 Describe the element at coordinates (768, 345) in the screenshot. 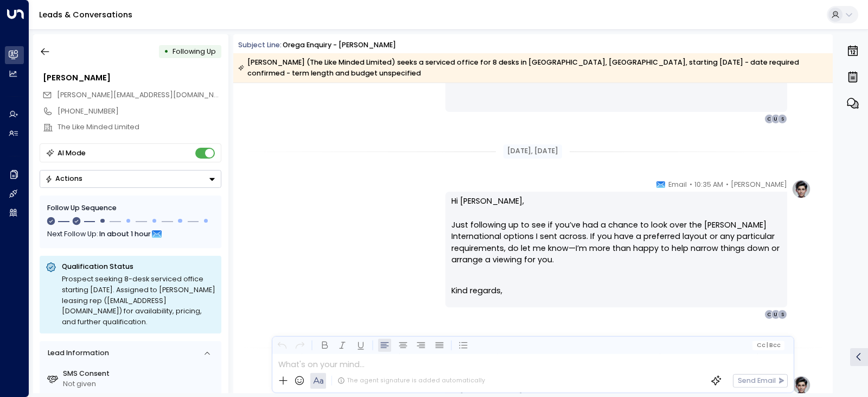

I see `span: Cc Bcc` at that location.